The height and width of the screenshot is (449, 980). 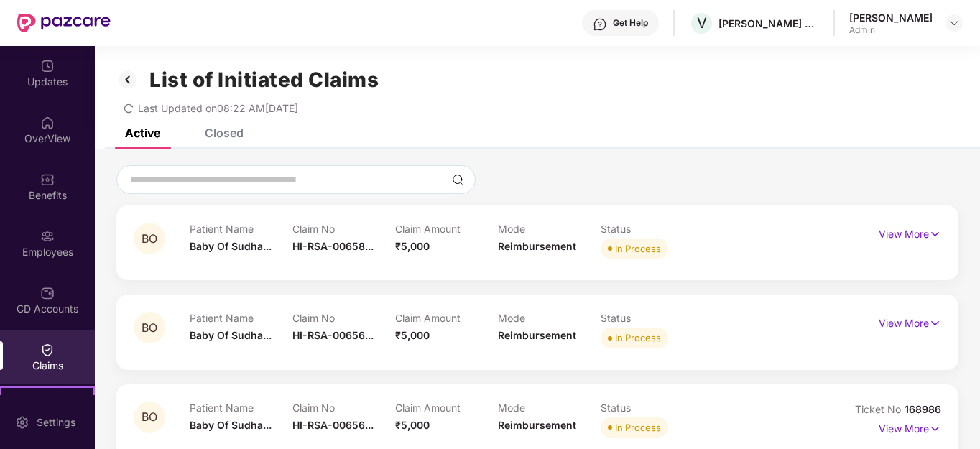 What do you see at coordinates (224, 133) in the screenshot?
I see `div: Closed` at bounding box center [224, 133].